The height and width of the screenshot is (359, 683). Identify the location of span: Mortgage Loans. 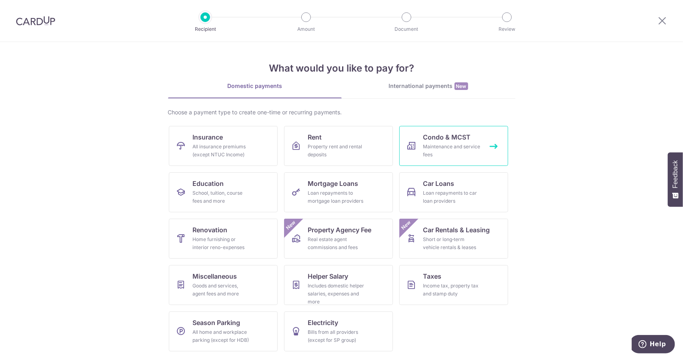
(333, 184).